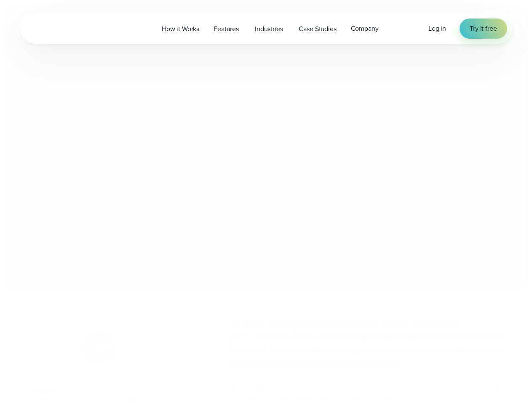 This screenshot has width=532, height=404. I want to click on span: Features, so click(226, 29).